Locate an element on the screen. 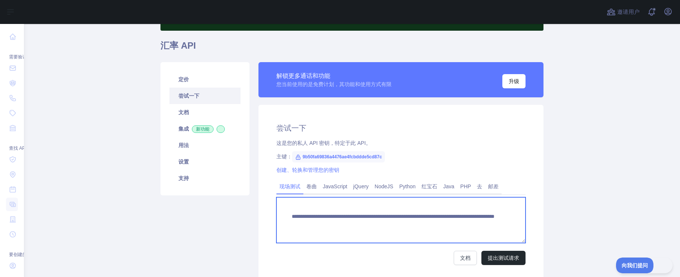 The width and height of the screenshot is (680, 277). font: 去 is located at coordinates (479, 186).